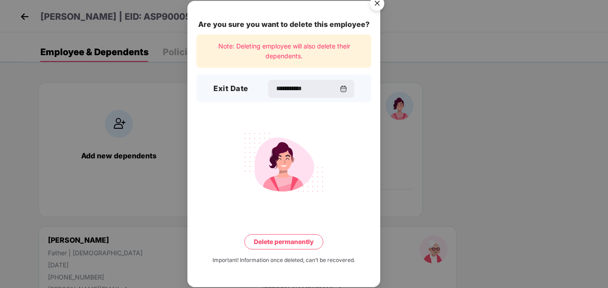  I want to click on div: Note: Deleting employee will also delete their dependents., so click(284, 51).